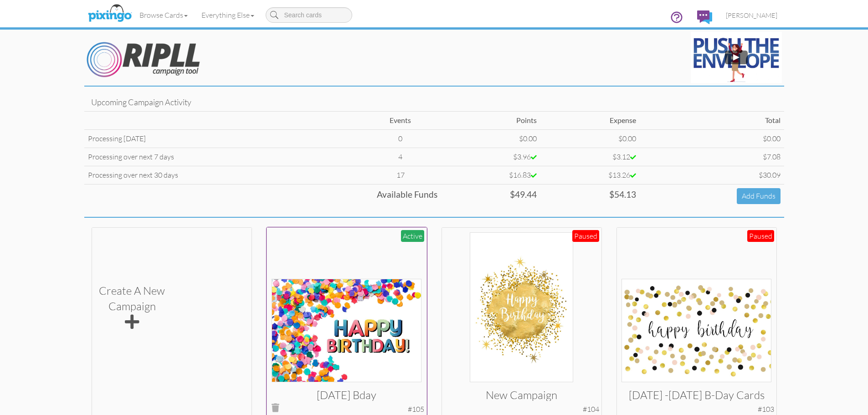 The image size is (868, 415). What do you see at coordinates (705, 17) in the screenshot?
I see `img: comments.svg` at bounding box center [705, 17].